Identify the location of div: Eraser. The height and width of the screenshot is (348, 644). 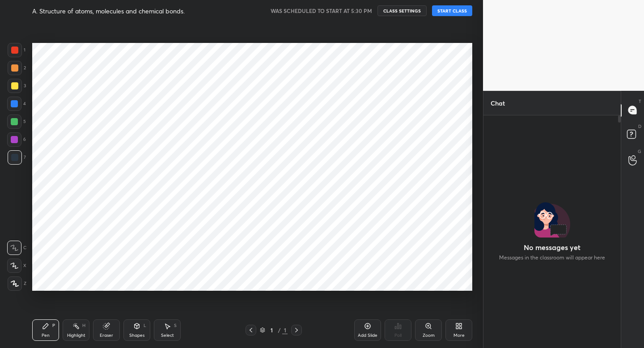
(106, 335).